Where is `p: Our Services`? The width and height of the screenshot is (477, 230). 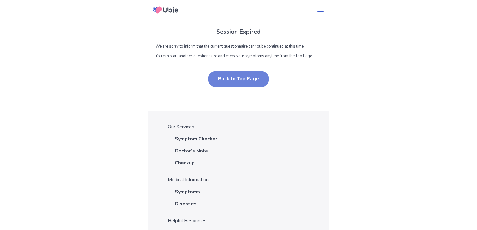 p: Our Services is located at coordinates (244, 127).